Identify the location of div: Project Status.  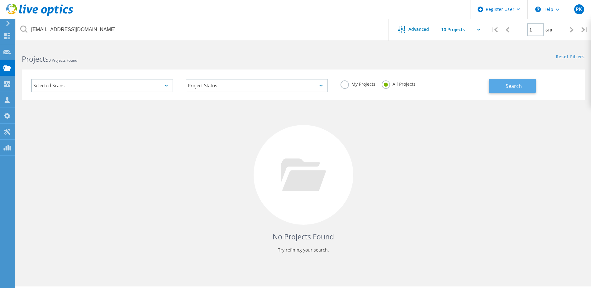
(257, 85).